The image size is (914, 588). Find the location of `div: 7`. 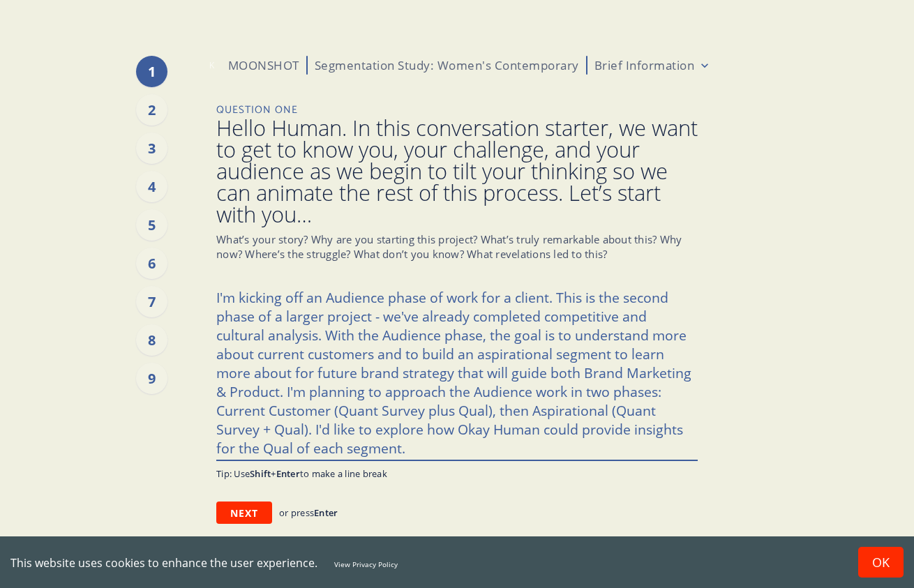

div: 7 is located at coordinates (151, 301).